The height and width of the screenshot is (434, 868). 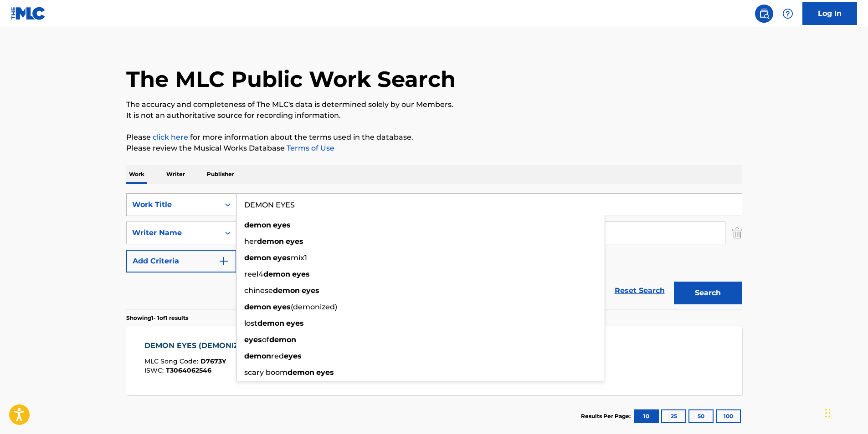 What do you see at coordinates (223, 261) in the screenshot?
I see `img: 9d2ae6d4665cec9f34b9.svg` at bounding box center [223, 261].